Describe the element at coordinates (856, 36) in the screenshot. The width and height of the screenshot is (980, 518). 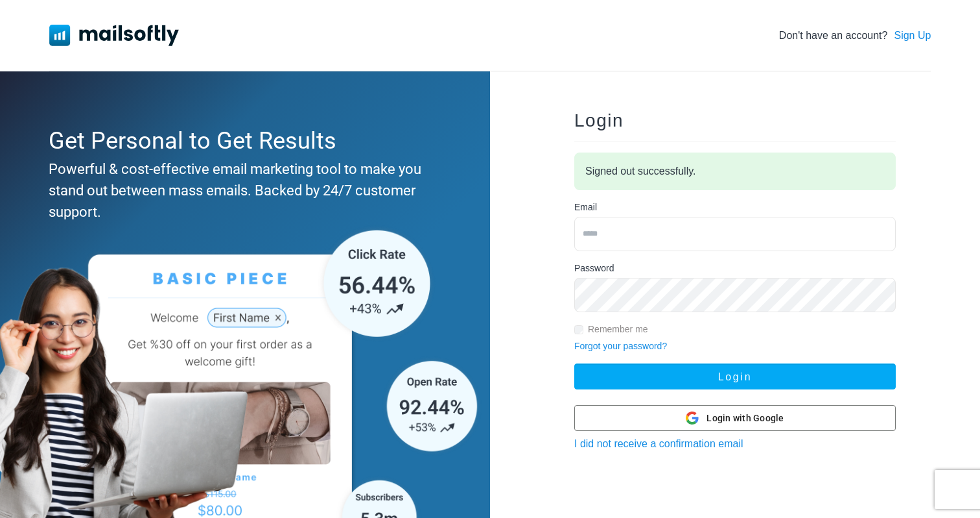
I see `div: Don't have an account?` at that location.